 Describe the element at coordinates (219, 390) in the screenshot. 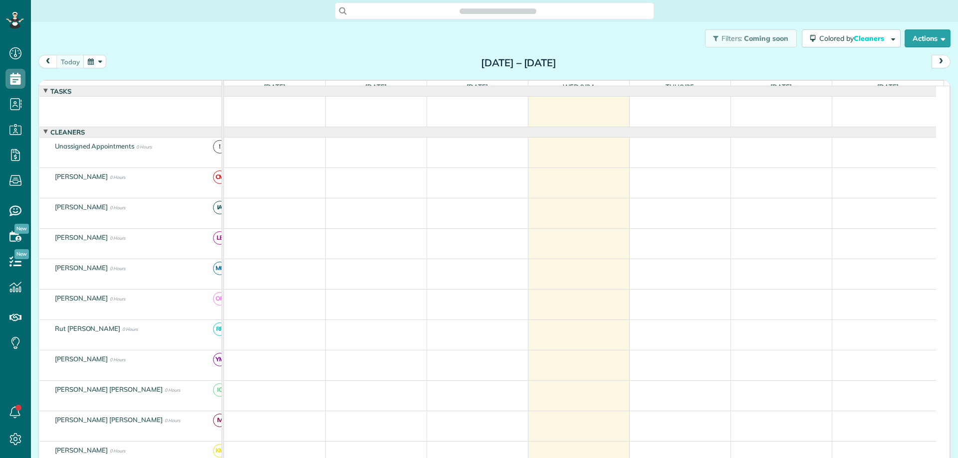

I see `span: IC` at that location.